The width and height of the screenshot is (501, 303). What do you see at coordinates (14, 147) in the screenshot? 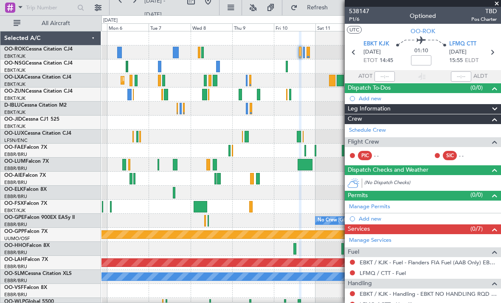
I see `span: OO-FAE` at bounding box center [14, 147].